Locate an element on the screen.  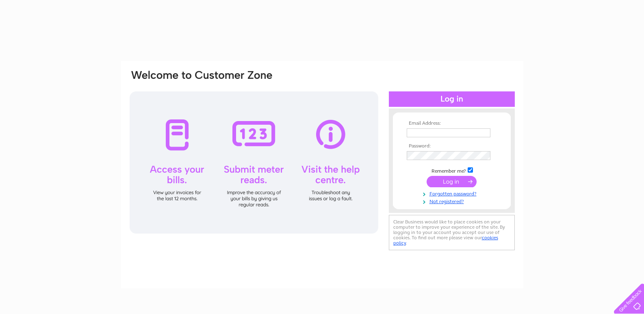
input: Submit is located at coordinates (451, 182).